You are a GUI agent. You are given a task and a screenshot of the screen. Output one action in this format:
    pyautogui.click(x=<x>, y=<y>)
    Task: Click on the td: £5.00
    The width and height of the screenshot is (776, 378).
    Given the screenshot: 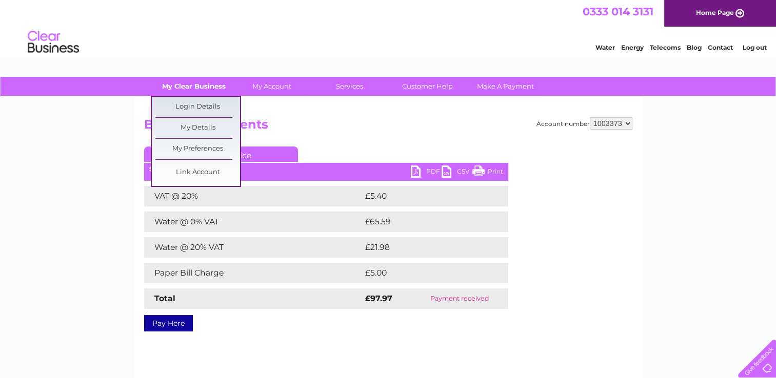 What is the action you would take?
    pyautogui.click(x=424, y=273)
    